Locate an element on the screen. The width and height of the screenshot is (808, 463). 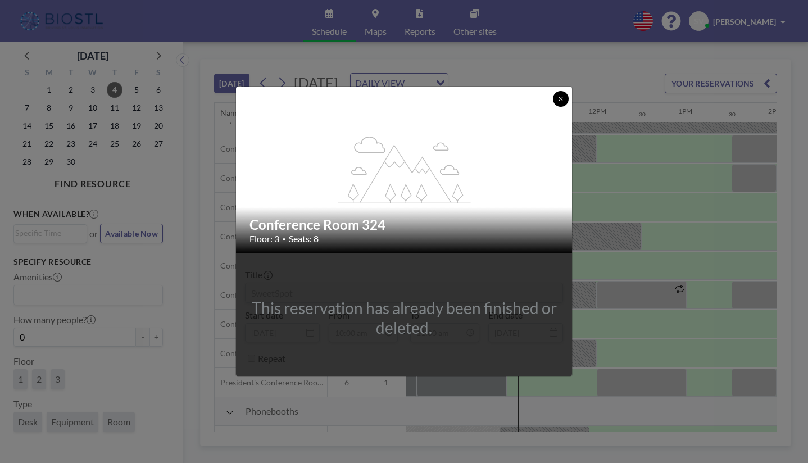
span: Floor: 3 is located at coordinates (264, 239).